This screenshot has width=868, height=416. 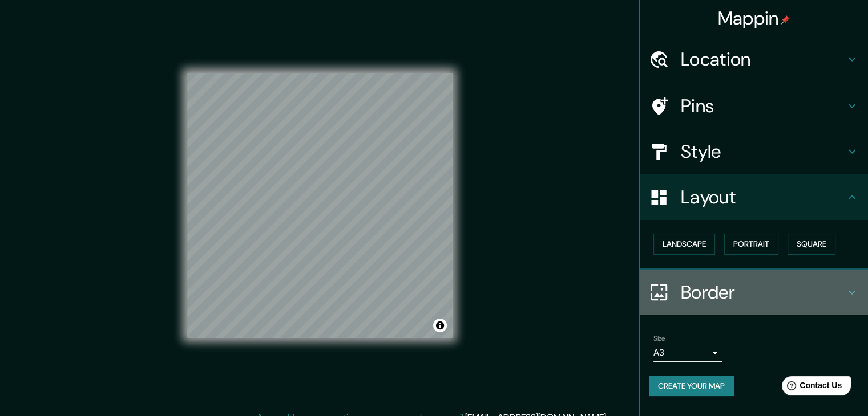 What do you see at coordinates (754, 197) in the screenshot?
I see `div: Layout` at bounding box center [754, 197].